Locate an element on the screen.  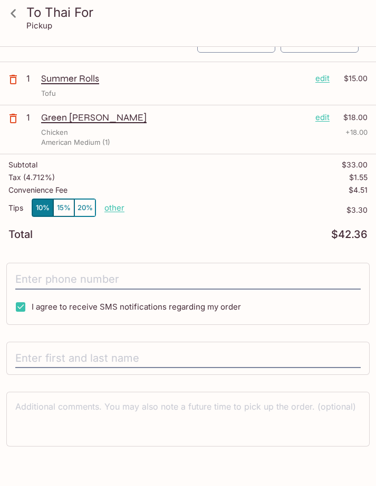
h3: To Thai For is located at coordinates (197, 12).